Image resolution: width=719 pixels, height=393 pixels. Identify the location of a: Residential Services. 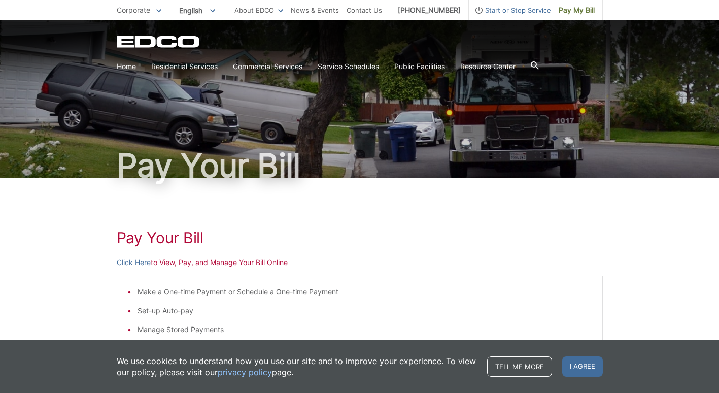
(184, 67).